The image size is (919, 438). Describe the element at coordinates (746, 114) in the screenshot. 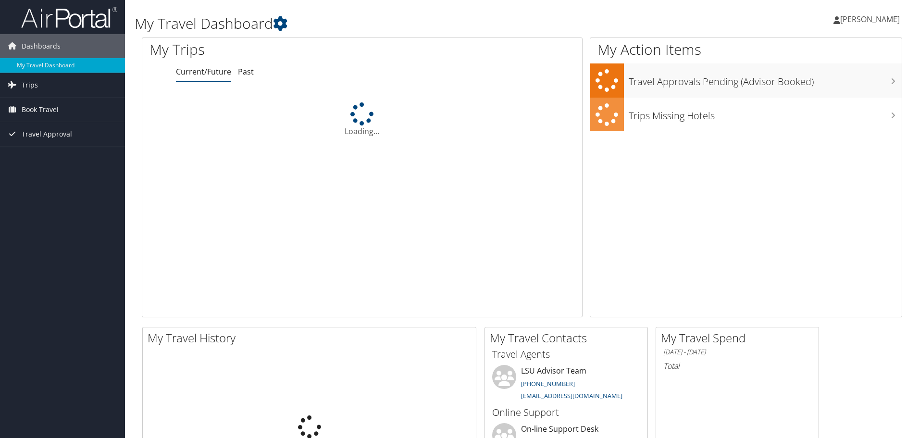

I see `a: Trips Missing Hotels` at that location.